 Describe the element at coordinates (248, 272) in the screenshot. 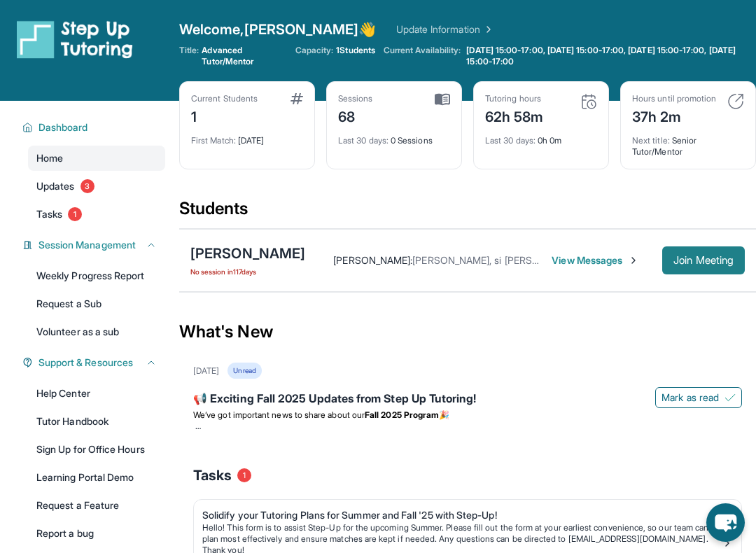

I see `span: No session in 117 days` at that location.